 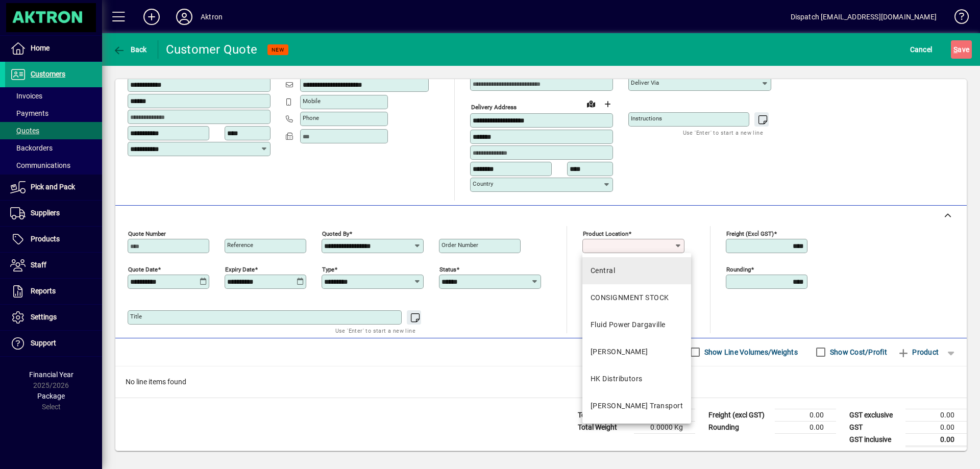 What do you see at coordinates (45, 213) in the screenshot?
I see `span: Suppliers` at bounding box center [45, 213].